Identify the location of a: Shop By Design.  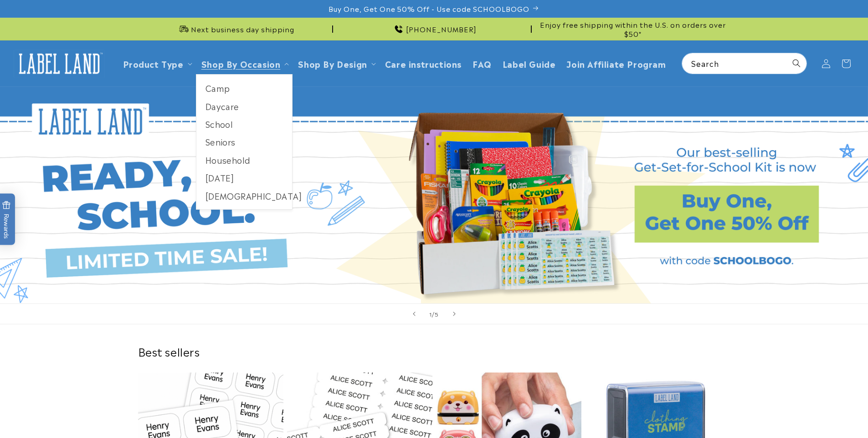
(333, 63).